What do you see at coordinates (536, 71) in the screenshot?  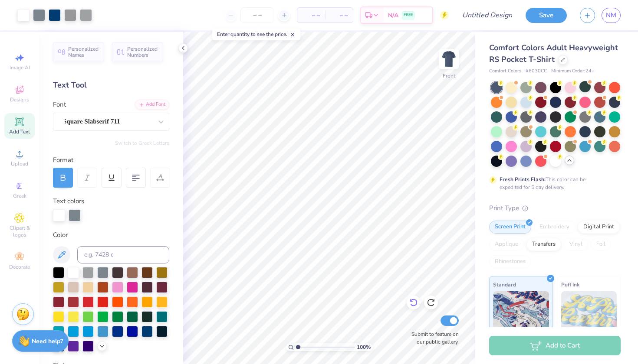 I see `span: # 6030CC` at bounding box center [536, 71].